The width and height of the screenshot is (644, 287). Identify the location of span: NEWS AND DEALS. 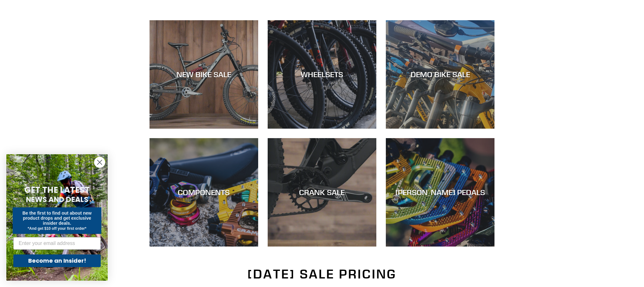
(57, 200).